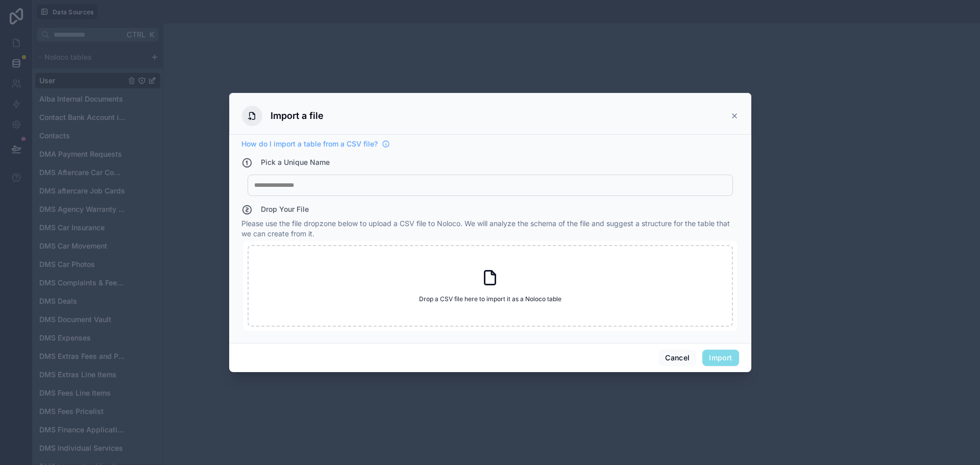 The image size is (980, 465). What do you see at coordinates (677, 358) in the screenshot?
I see `button: Cancel` at bounding box center [677, 358].